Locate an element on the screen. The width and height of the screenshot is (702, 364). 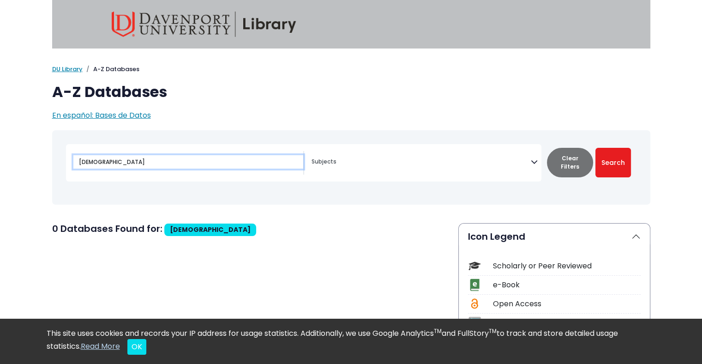
h1: A-Z Databases is located at coordinates (351, 92).